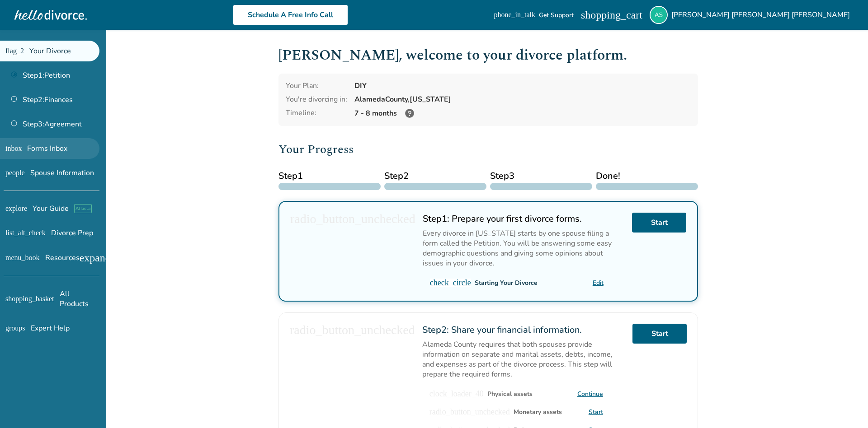  What do you see at coordinates (637, 15) in the screenshot?
I see `span: shopping_cart` at bounding box center [637, 15].